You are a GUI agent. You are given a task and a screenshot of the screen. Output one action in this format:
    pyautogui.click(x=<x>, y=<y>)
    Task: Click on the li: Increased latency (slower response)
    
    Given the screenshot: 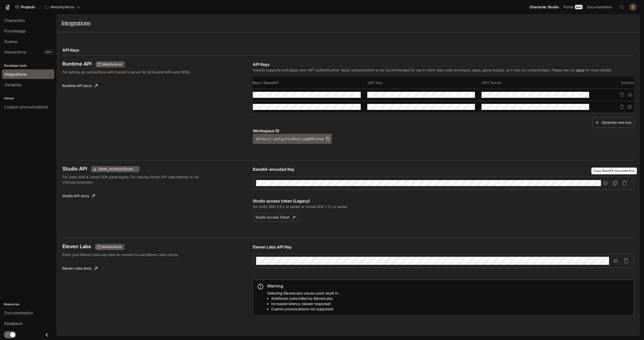 What is the action you would take?
    pyautogui.click(x=305, y=304)
    